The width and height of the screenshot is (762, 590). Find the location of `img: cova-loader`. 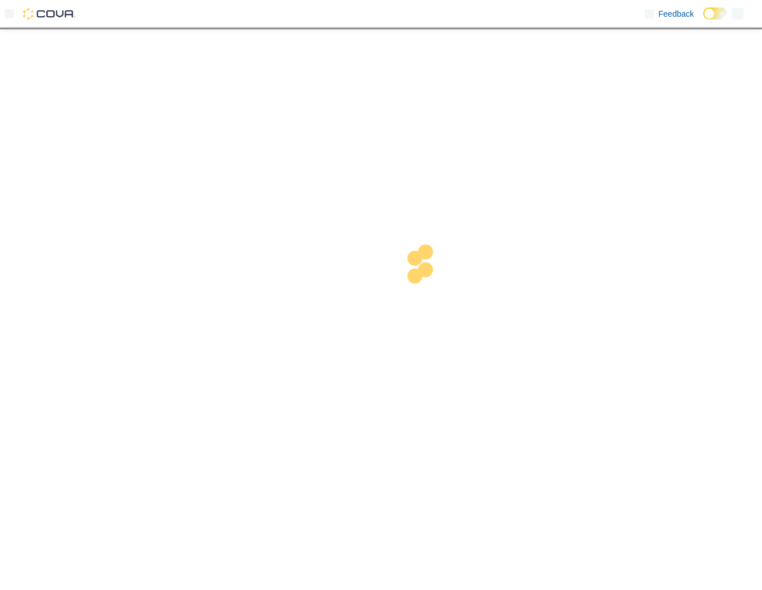

img: cova-loader is located at coordinates (424, 279).